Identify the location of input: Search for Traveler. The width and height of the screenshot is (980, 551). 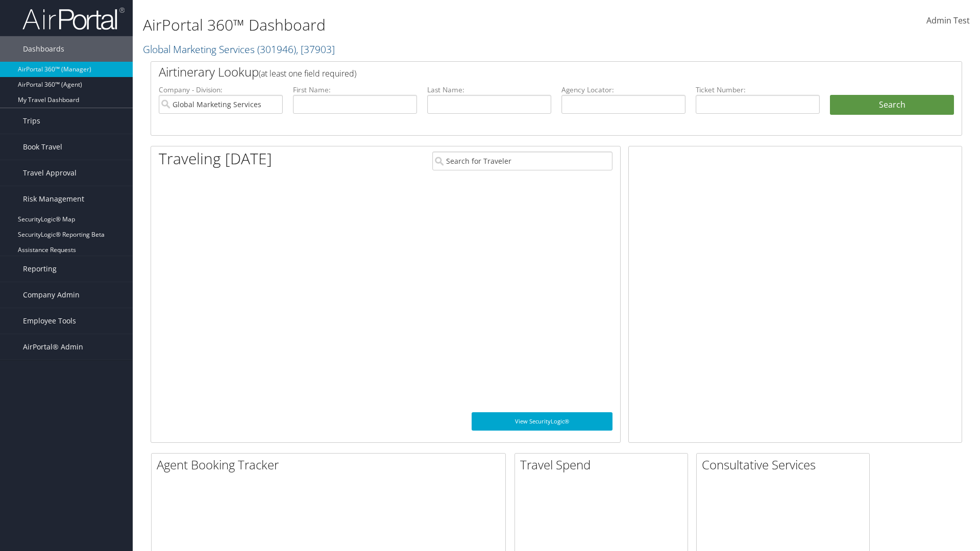
(522, 161).